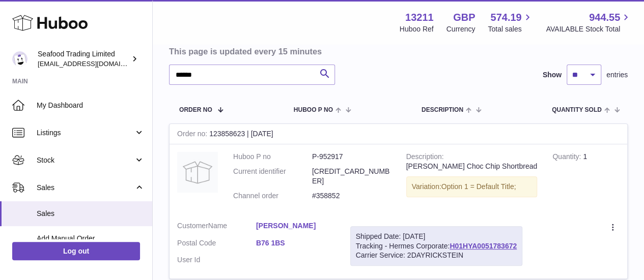  Describe the element at coordinates (90, 238) in the screenshot. I see `span: Add Manual Order` at that location.